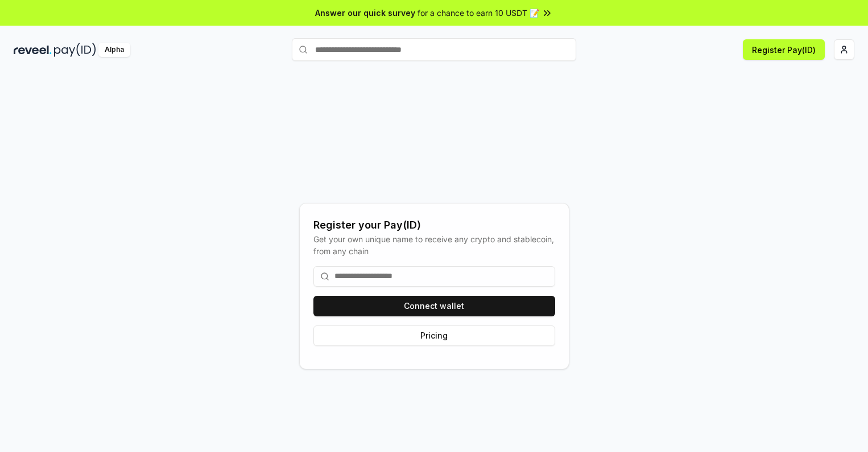 Image resolution: width=868 pixels, height=452 pixels. Describe the element at coordinates (434, 306) in the screenshot. I see `button: Connect wallet` at that location.